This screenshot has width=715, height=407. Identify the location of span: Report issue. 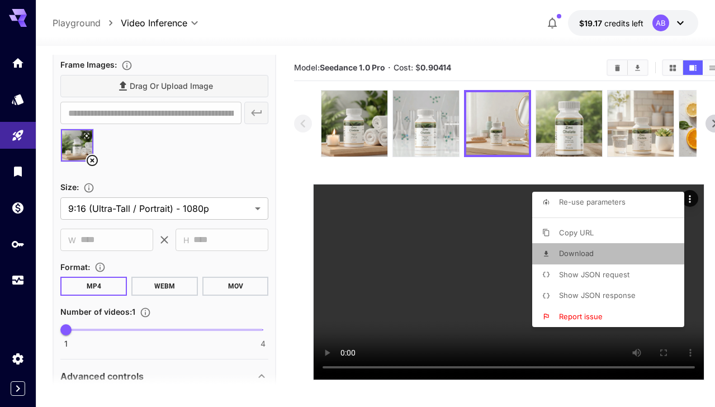
(581, 316).